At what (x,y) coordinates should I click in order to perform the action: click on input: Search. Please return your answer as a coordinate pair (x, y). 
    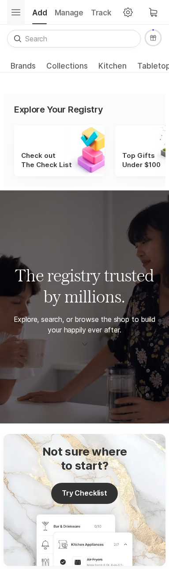
    Looking at the image, I should click on (73, 39).